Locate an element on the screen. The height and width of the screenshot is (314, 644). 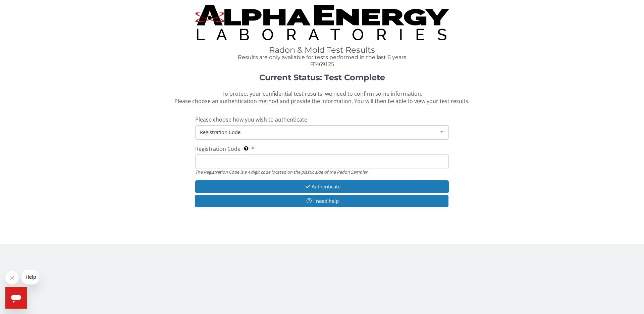
span: FE469125 is located at coordinates (322, 64).